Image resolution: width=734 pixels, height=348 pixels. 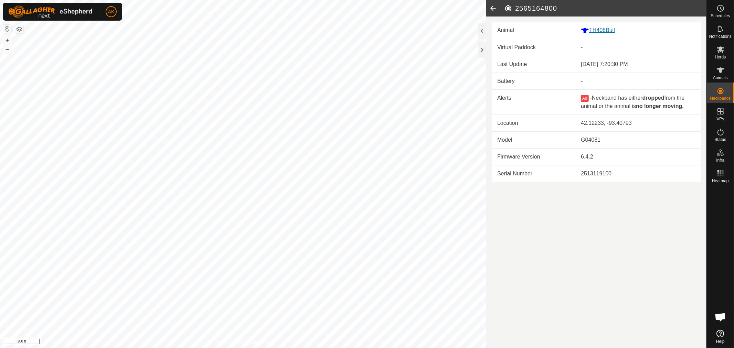 I want to click on span: Animals, so click(x=720, y=78).